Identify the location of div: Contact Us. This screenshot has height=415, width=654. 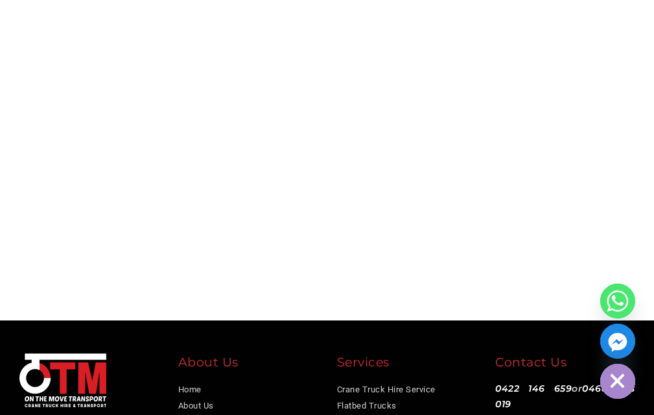
(564, 365).